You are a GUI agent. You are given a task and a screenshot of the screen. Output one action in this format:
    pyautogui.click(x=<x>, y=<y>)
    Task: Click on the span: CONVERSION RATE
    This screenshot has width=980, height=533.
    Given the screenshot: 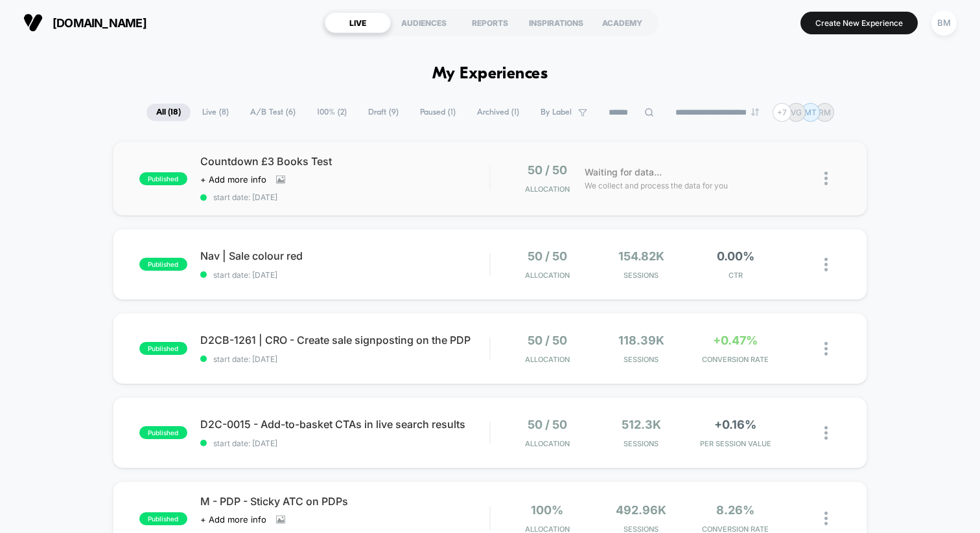 What is the action you would take?
    pyautogui.click(x=735, y=359)
    